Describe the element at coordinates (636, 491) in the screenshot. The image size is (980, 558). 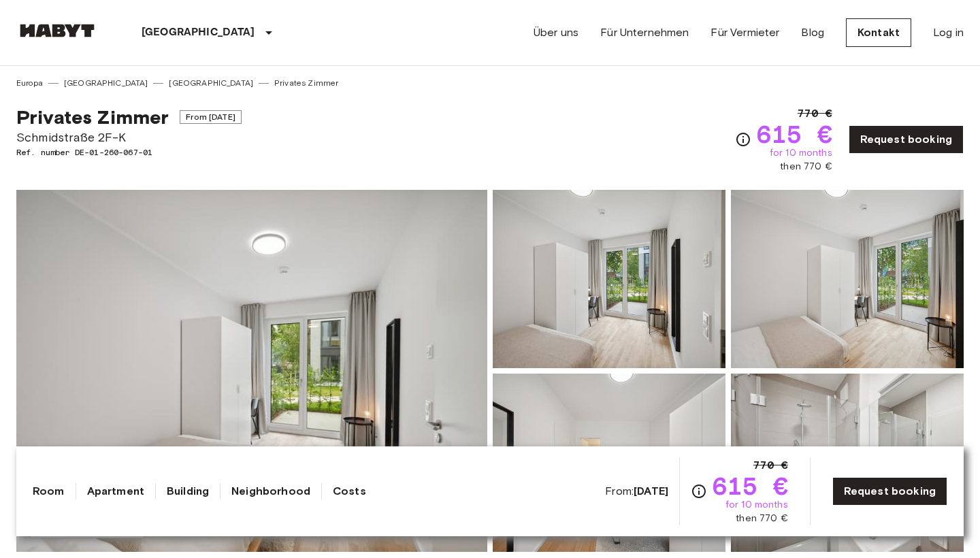
I see `span: From:` at that location.